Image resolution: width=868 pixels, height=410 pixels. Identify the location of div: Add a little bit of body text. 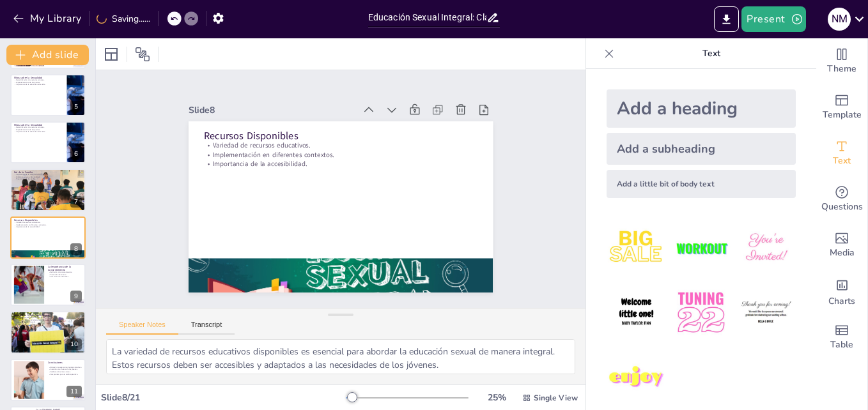
(701, 184).